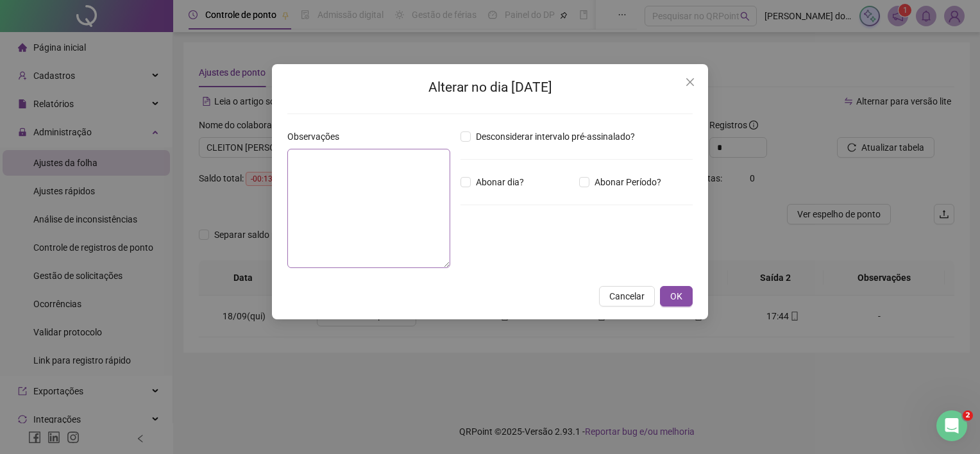 This screenshot has height=454, width=980. What do you see at coordinates (676, 297) in the screenshot?
I see `button: OK` at bounding box center [676, 297].